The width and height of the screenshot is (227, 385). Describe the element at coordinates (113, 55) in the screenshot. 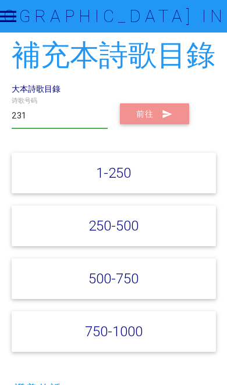

I see `h2: 補充本詩歌目錄` at that location.